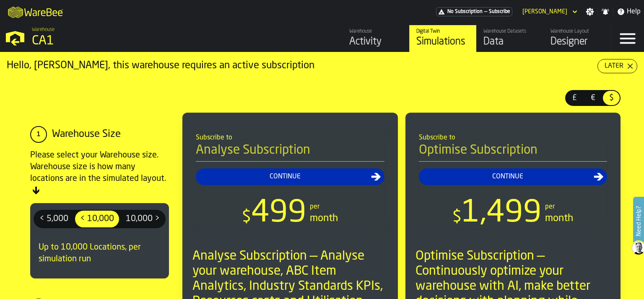 The image size is (644, 299). What do you see at coordinates (513, 152) in the screenshot?
I see `h4: Optimise Subscription` at bounding box center [513, 152].